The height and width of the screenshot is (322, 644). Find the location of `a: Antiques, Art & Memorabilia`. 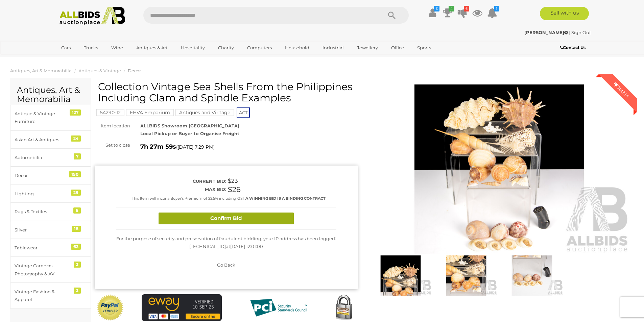

a: Antiques, Art & Memorabilia is located at coordinates (41, 71).